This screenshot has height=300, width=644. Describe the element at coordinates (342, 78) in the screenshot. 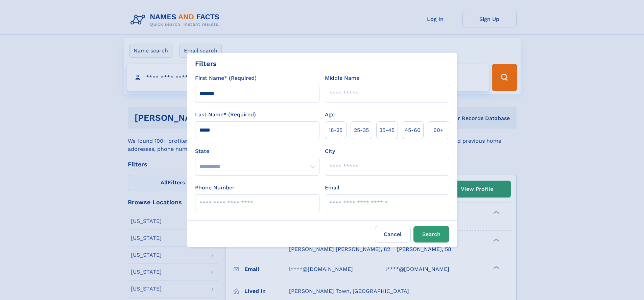

I see `label: Middle Name` at that location.